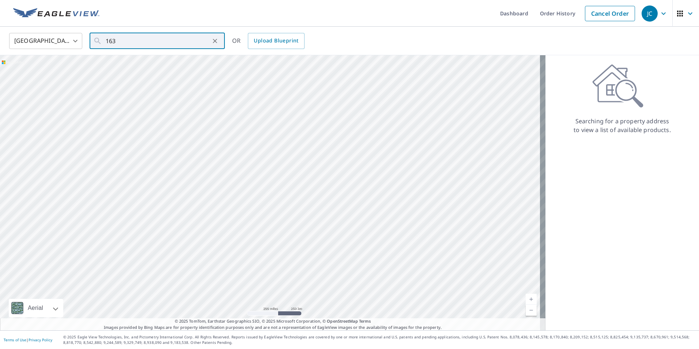 The height and width of the screenshot is (349, 699). I want to click on input: Search by address or latitude-longitude, so click(158, 41).